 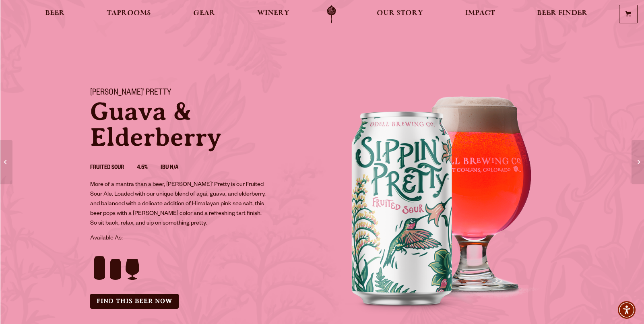 I want to click on a: Taprooms, so click(x=129, y=14).